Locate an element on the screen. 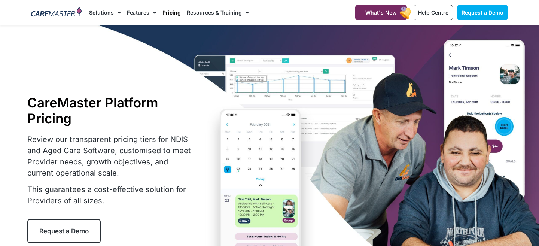 The width and height of the screenshot is (539, 246). a: What's New is located at coordinates (381, 12).